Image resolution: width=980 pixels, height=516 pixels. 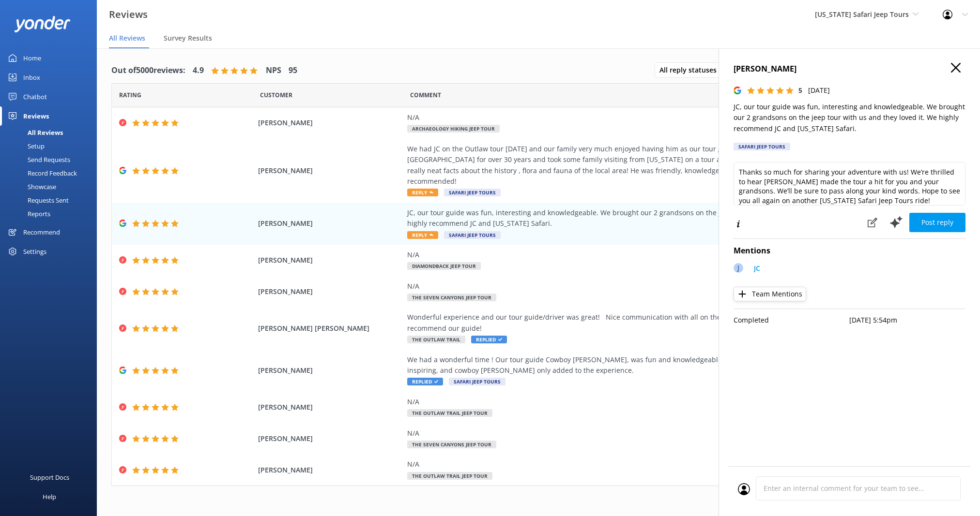 I want to click on div: Reviews, so click(x=36, y=116).